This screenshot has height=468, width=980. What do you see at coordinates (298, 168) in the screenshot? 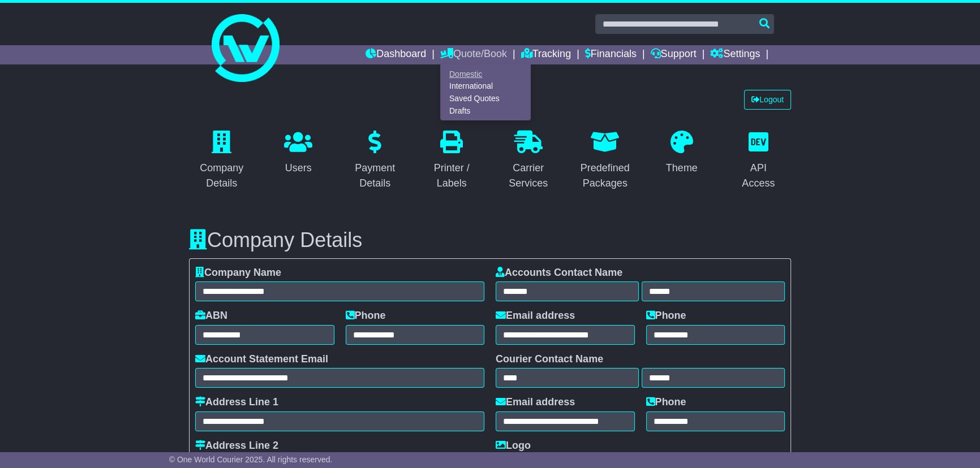
I see `div: Users` at bounding box center [298, 168].